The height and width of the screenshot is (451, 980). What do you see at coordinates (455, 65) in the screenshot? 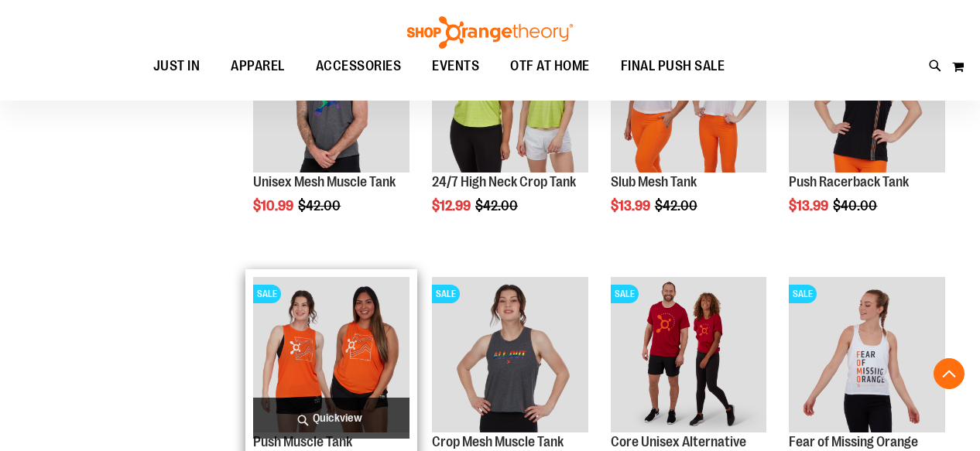
I see `span: EVENTS` at bounding box center [455, 65].